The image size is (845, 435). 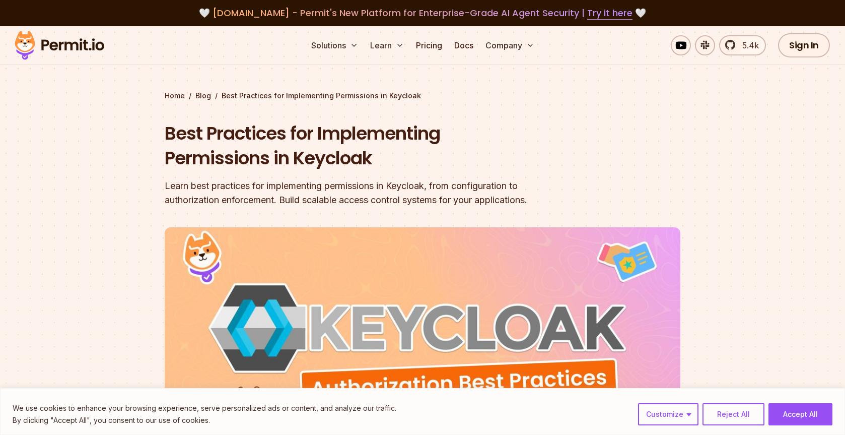 What do you see at coordinates (668, 414) in the screenshot?
I see `button: Customize` at bounding box center [668, 414].